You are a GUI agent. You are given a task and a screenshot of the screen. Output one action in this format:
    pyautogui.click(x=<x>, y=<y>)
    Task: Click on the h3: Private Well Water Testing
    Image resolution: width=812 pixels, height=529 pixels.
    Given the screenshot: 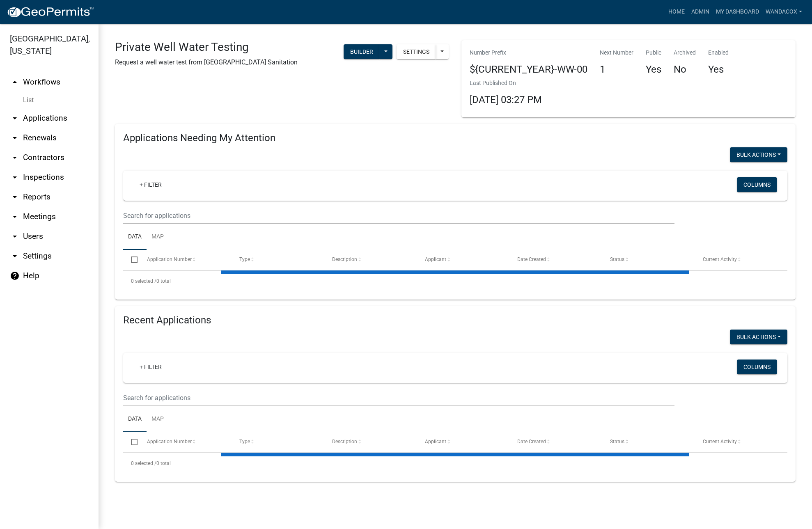 What is the action you would take?
    pyautogui.click(x=207, y=47)
    